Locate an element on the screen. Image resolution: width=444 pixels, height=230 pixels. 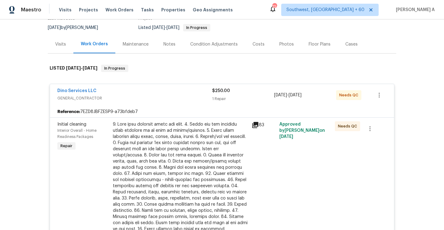
span: Repair is located at coordinates (66, 146).